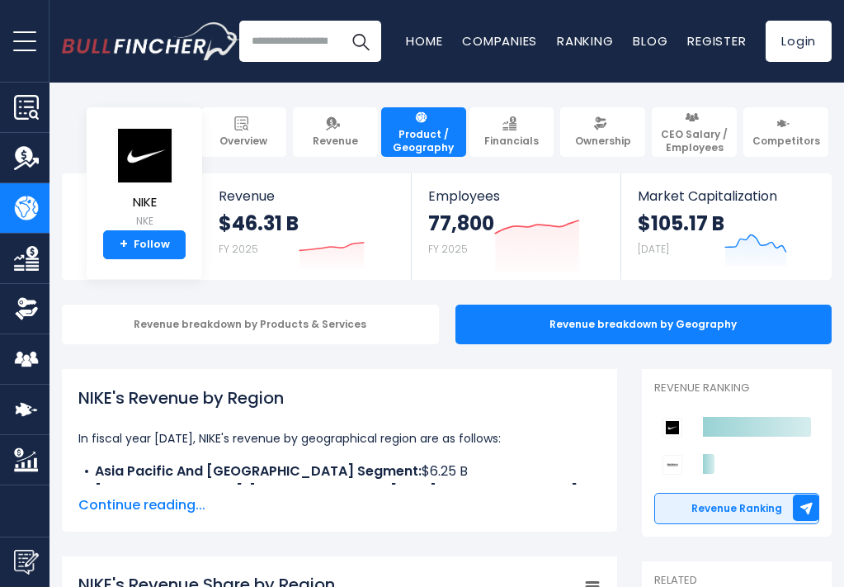  What do you see at coordinates (151, 41) in the screenshot?
I see `img: Bullfincher logo` at bounding box center [151, 41].